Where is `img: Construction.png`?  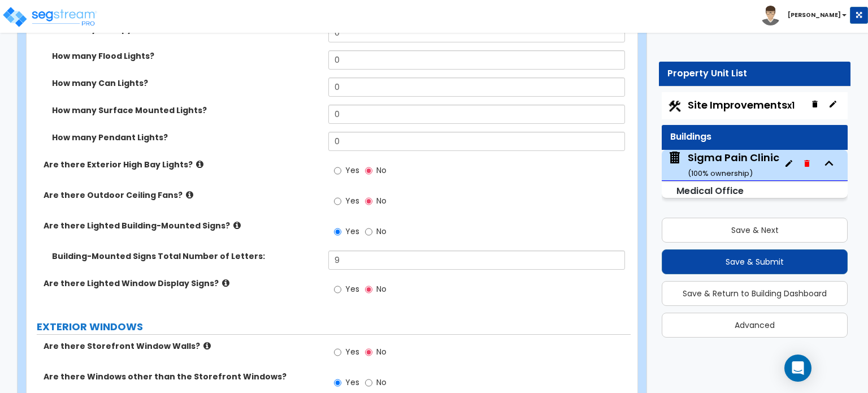 img: Construction.png is located at coordinates (675, 106).